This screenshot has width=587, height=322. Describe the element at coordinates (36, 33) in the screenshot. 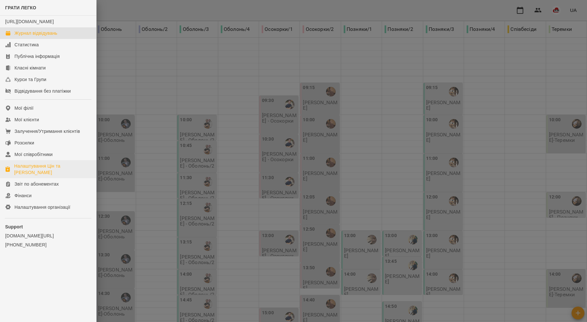

I see `div: Журнал відвідувань` at that location.